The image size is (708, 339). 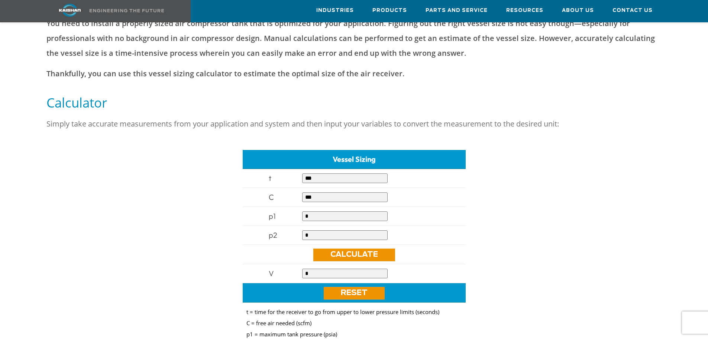 I want to click on a: Contact Us, so click(x=633, y=10).